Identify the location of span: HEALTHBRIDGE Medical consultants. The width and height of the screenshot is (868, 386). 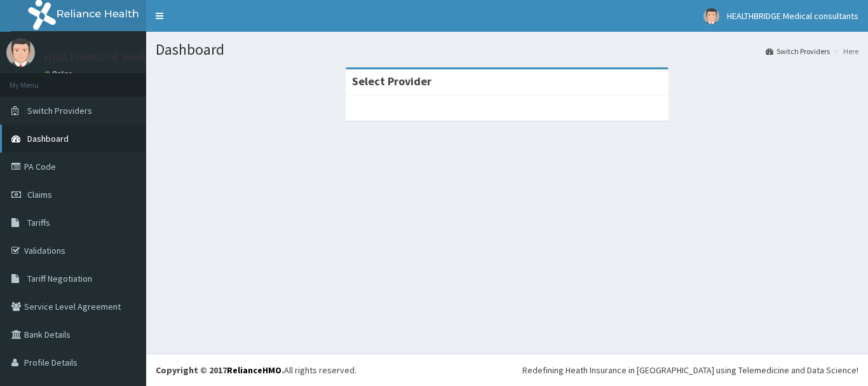
(792, 16).